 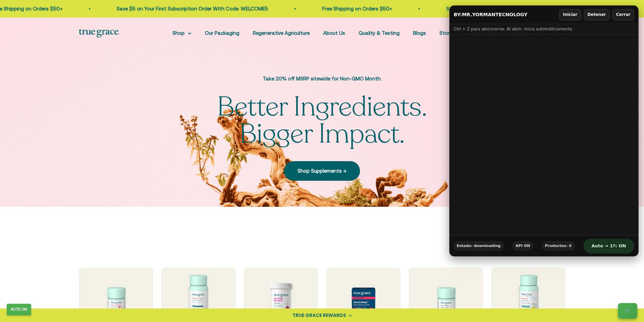 What do you see at coordinates (558, 246) in the screenshot?
I see `span: Productos: 0` at bounding box center [558, 246].